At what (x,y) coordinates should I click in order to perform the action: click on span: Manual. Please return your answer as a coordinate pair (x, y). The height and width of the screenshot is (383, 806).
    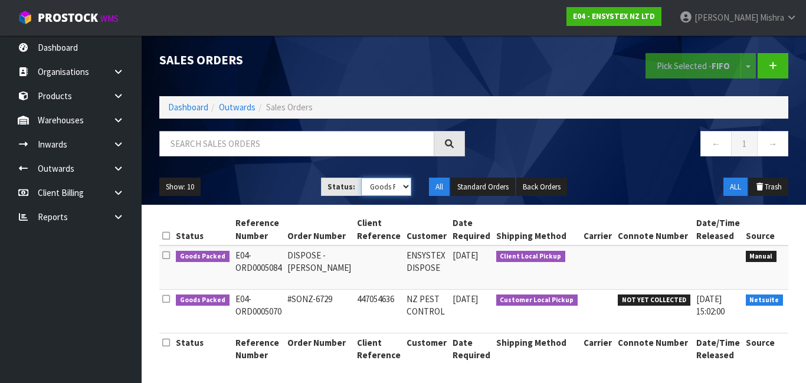
    Looking at the image, I should click on (761, 257).